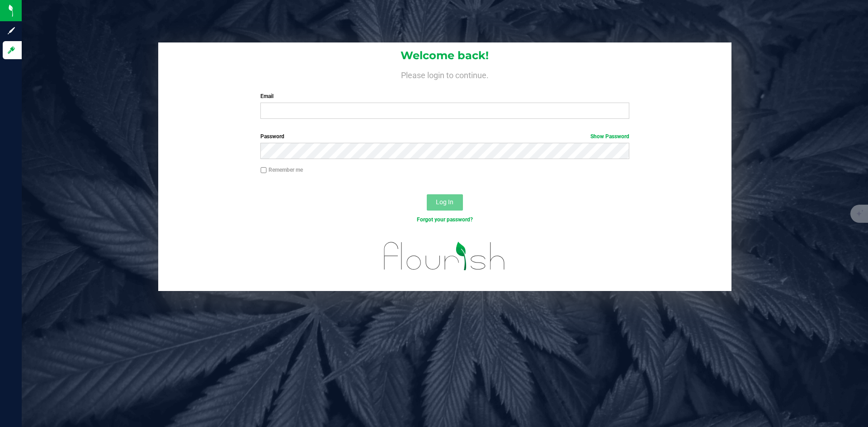 The height and width of the screenshot is (427, 868). What do you see at coordinates (11, 50) in the screenshot?
I see `inline-svg: Log in` at bounding box center [11, 50].